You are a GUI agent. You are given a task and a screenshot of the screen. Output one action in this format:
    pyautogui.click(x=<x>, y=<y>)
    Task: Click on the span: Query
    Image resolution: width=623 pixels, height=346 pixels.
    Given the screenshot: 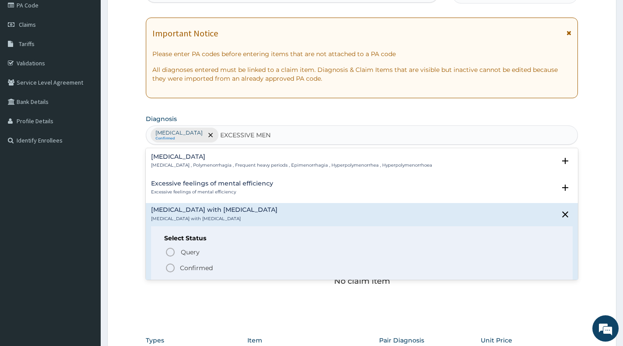 What is the action you would take?
    pyautogui.click(x=190, y=252)
    